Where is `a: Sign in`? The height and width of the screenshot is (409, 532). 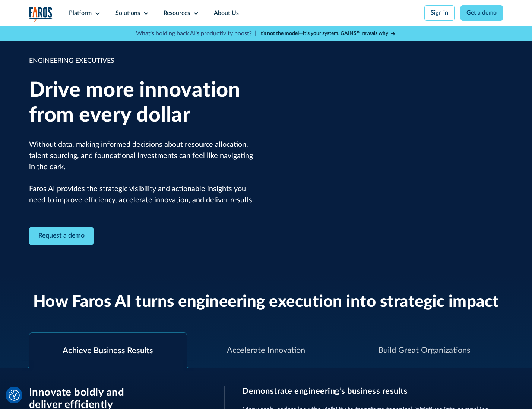 a: Sign in is located at coordinates (439, 13).